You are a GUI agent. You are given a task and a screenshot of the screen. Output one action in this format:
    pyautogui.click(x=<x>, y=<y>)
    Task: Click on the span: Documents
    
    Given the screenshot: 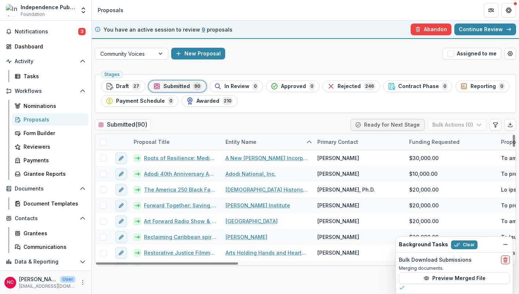 What is the action you would take?
    pyautogui.click(x=46, y=189)
    